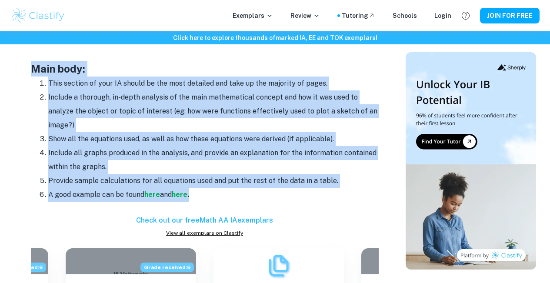  Describe the element at coordinates (205, 220) in the screenshot. I see `h6: Check out our free Math AA IA exemplars` at that location.